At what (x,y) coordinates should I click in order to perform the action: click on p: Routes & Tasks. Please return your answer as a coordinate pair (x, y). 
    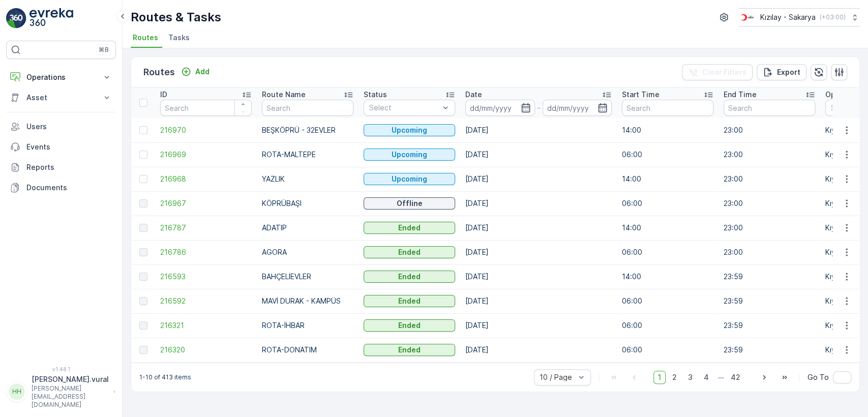
    Looking at the image, I should click on (176, 17).